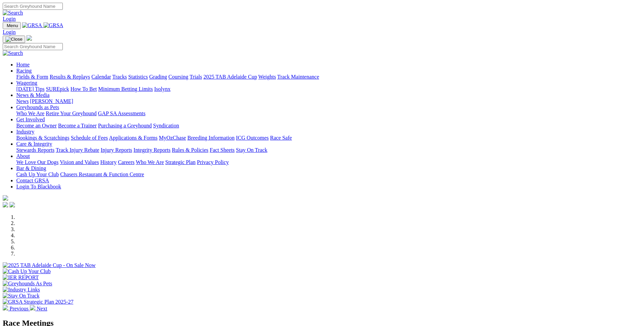 The height and width of the screenshot is (326, 644). I want to click on div: About, so click(329, 162).